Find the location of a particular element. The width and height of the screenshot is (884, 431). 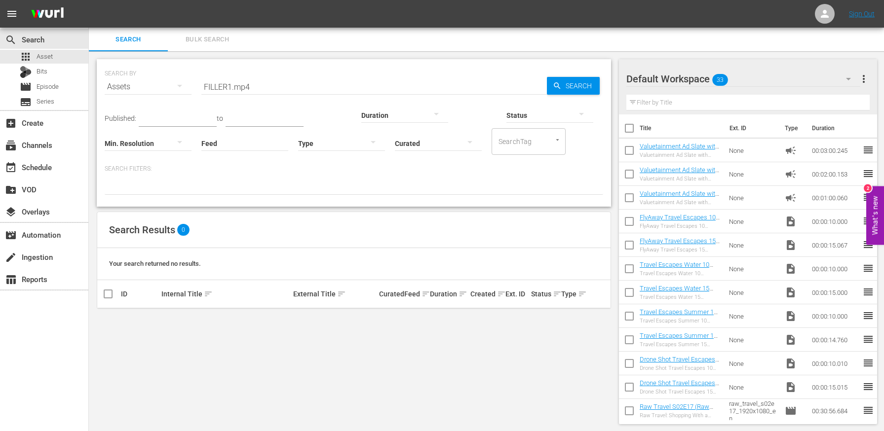

div: Drone Shot Travel Escapes 10 Seconds is located at coordinates (680, 368).